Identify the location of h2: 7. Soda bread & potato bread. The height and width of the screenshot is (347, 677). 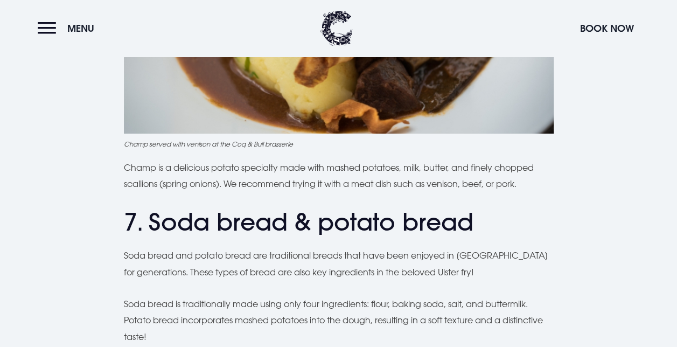
(339, 222).